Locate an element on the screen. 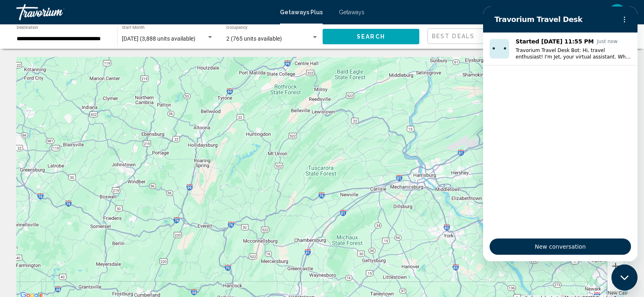 The image size is (644, 297). button: Options menu is located at coordinates (141, 13).